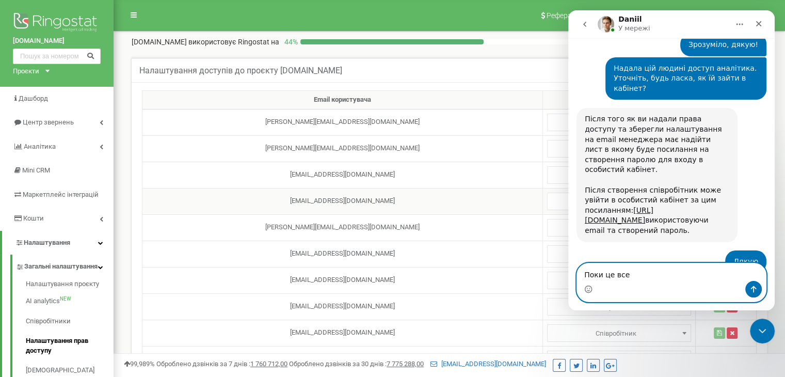  I want to click on u: 7 775 288,00, so click(405, 363).